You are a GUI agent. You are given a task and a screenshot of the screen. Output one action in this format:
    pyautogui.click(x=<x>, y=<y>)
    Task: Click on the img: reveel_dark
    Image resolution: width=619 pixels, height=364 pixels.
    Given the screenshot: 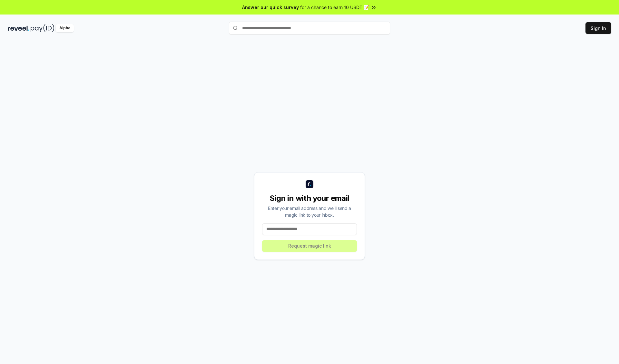 What is the action you would take?
    pyautogui.click(x=18, y=28)
    